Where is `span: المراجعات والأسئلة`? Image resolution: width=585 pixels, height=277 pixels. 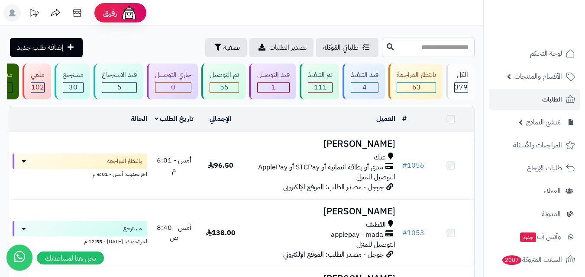 span: المراجعات والأسئلة is located at coordinates (537, 145).